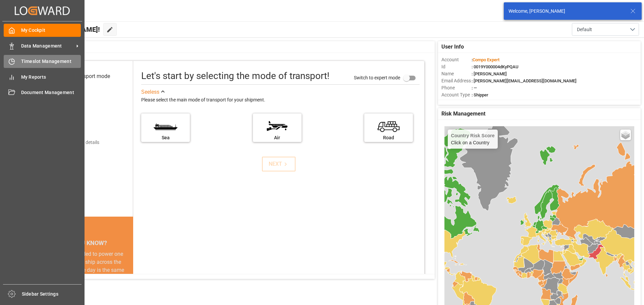 The height and width of the screenshot is (305, 644). What do you see at coordinates (480, 95) in the screenshot?
I see `span: : Shipper` at bounding box center [480, 95].